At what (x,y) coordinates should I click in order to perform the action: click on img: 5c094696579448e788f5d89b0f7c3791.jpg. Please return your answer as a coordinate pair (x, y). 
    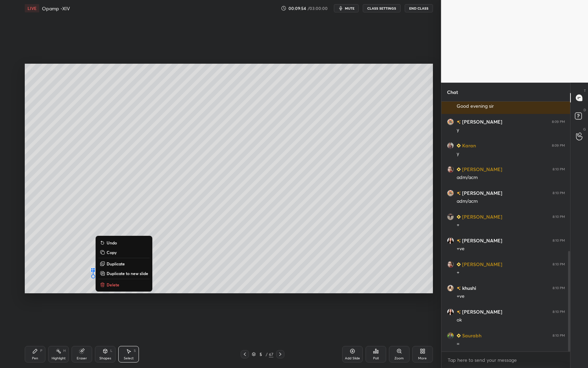
    Looking at the image, I should click on (450, 335).